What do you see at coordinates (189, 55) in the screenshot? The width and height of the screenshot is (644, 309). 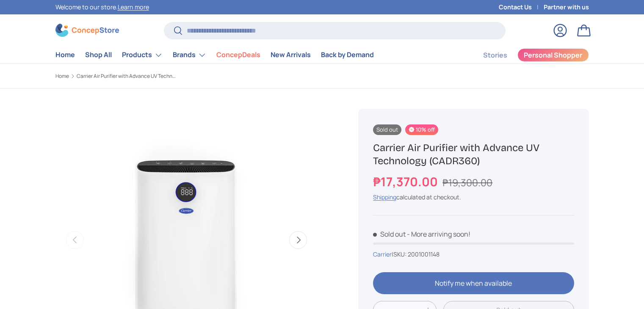 I see `a: Brands` at bounding box center [189, 55].